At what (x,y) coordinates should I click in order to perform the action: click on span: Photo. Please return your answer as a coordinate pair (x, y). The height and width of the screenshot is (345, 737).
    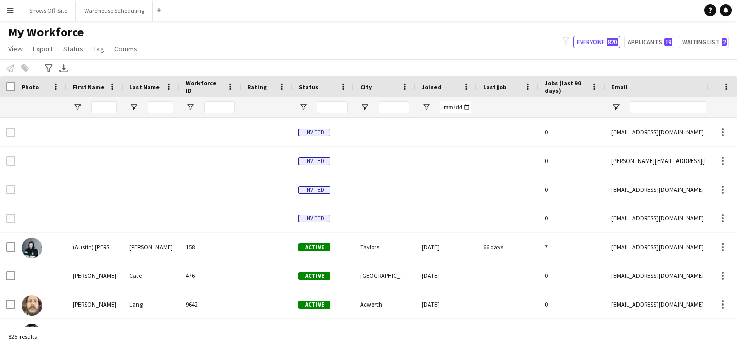
    Looking at the image, I should click on (30, 87).